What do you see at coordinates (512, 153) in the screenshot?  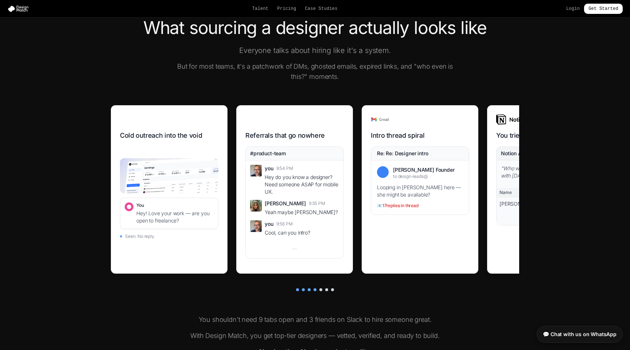 I see `div: Notion AI` at bounding box center [512, 153].